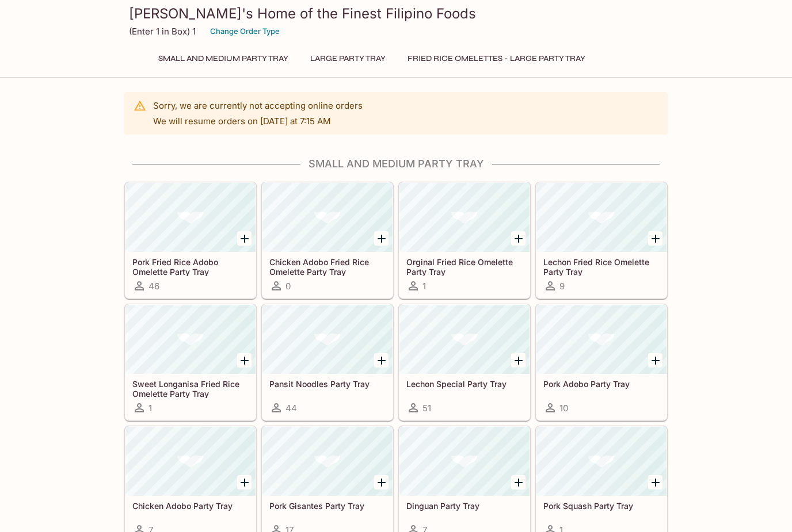 This screenshot has height=532, width=792. Describe the element at coordinates (328, 462) in the screenshot. I see `div: Pork Gisantes Party Tray` at that location.